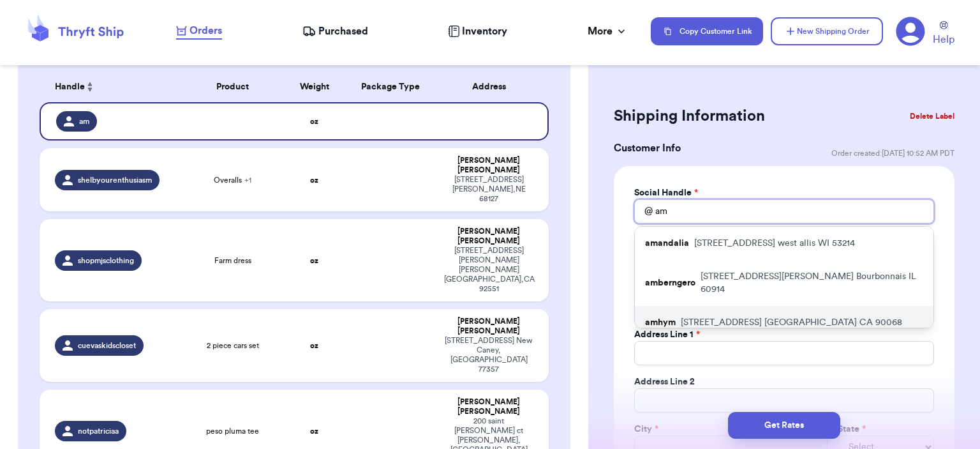 The width and height of the screenshot is (980, 449). I want to click on button: Copy Customer Link, so click(707, 31).